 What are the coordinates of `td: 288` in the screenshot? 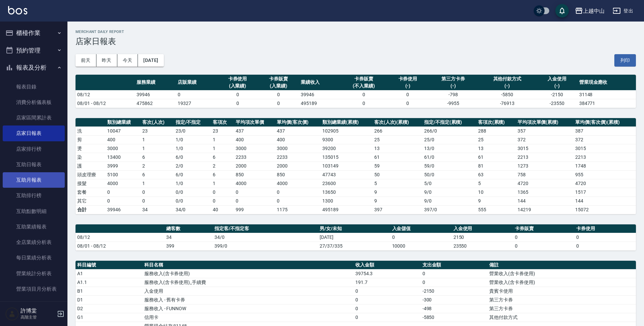 It's located at (496, 131).